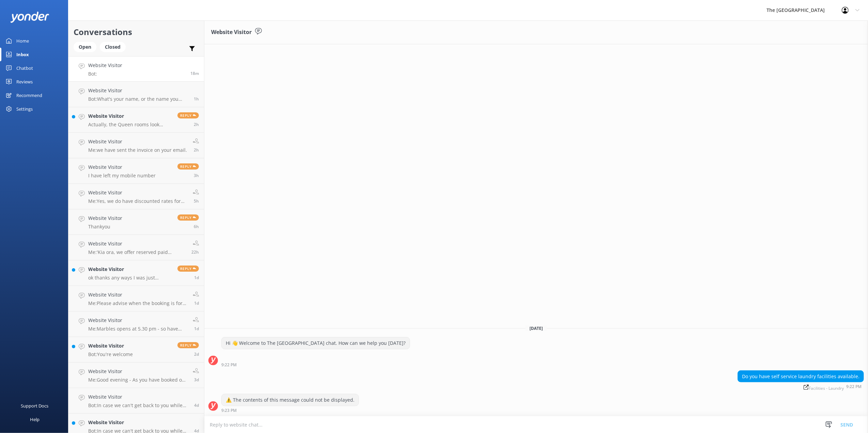 This screenshot has width=868, height=433. Describe the element at coordinates (122, 176) in the screenshot. I see `p: I have left my mobile number` at that location.